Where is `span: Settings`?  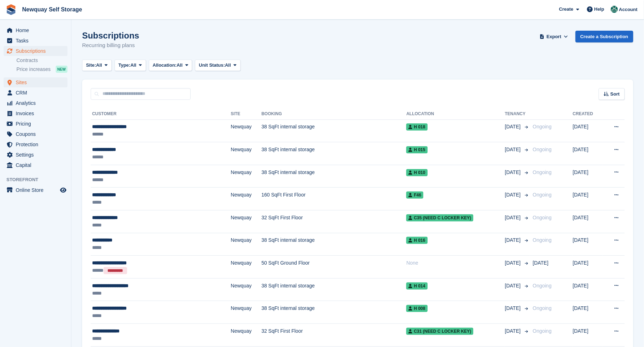
span: Settings is located at coordinates (37, 155).